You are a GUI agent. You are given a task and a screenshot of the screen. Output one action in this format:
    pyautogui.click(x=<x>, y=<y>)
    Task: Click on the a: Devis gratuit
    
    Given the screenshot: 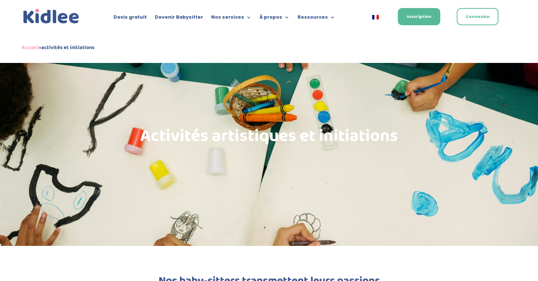 What is the action you would take?
    pyautogui.click(x=130, y=19)
    